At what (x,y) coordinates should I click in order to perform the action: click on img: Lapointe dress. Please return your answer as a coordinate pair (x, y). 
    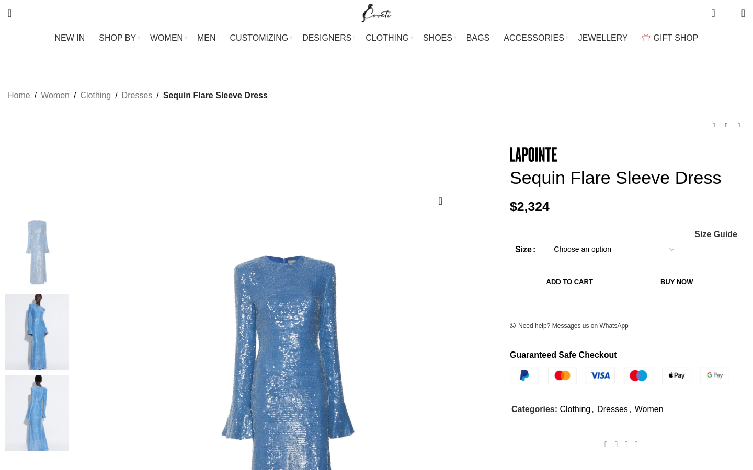
    Looking at the image, I should click on (37, 413).